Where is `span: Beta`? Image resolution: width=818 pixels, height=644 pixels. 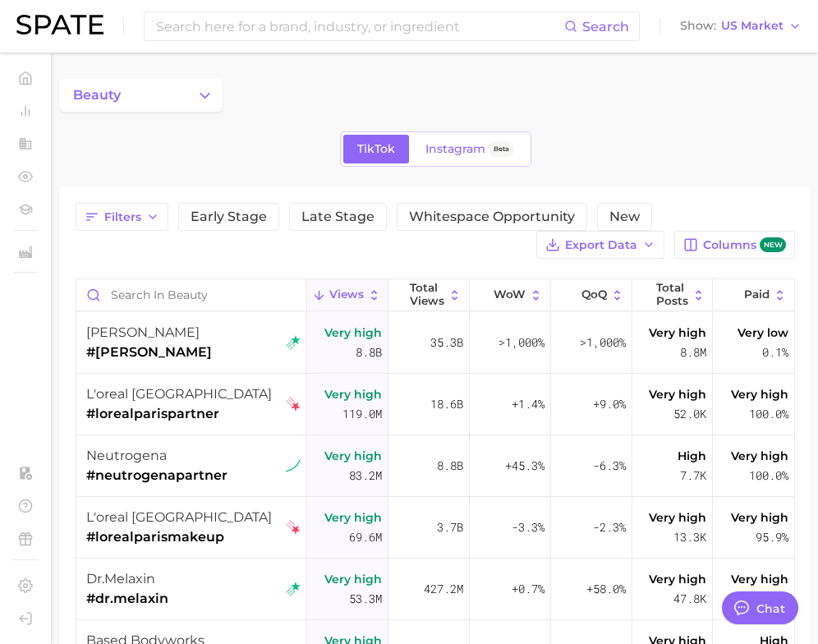 span: Beta is located at coordinates (501, 149).